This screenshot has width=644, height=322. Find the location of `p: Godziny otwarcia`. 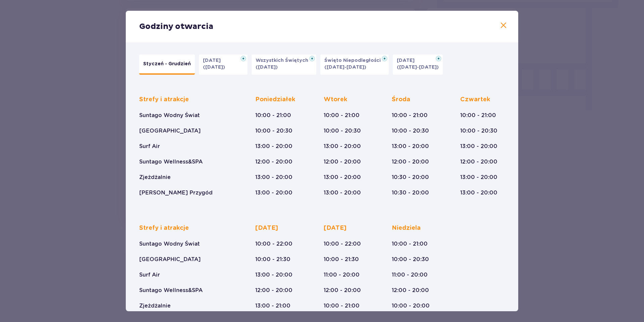

p: Godziny otwarcia is located at coordinates (176, 26).